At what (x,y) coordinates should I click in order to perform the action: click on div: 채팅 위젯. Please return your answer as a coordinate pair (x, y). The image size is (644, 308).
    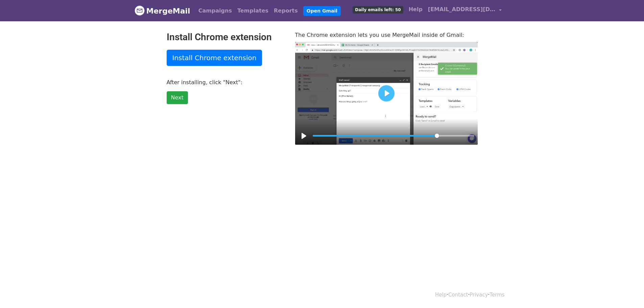
    Looking at the image, I should click on (627, 292).